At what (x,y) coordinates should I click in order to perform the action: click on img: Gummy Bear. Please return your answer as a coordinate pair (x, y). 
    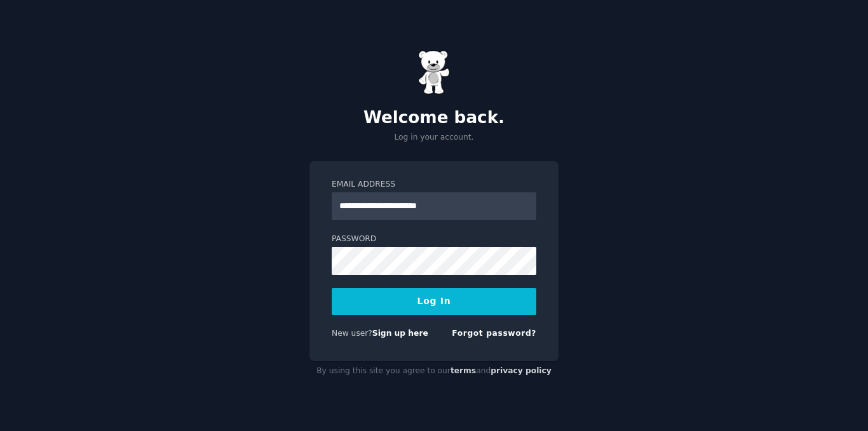
    Looking at the image, I should click on (434, 72).